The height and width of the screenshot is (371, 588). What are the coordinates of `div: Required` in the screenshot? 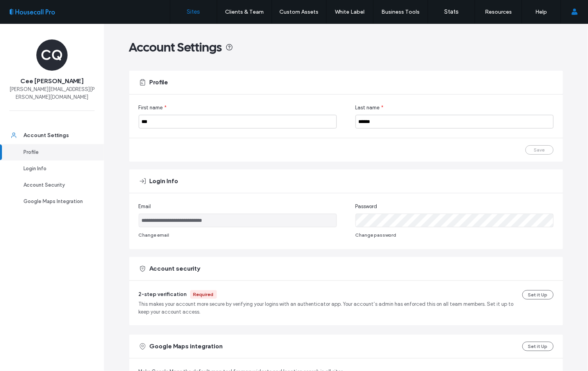 It's located at (203, 294).